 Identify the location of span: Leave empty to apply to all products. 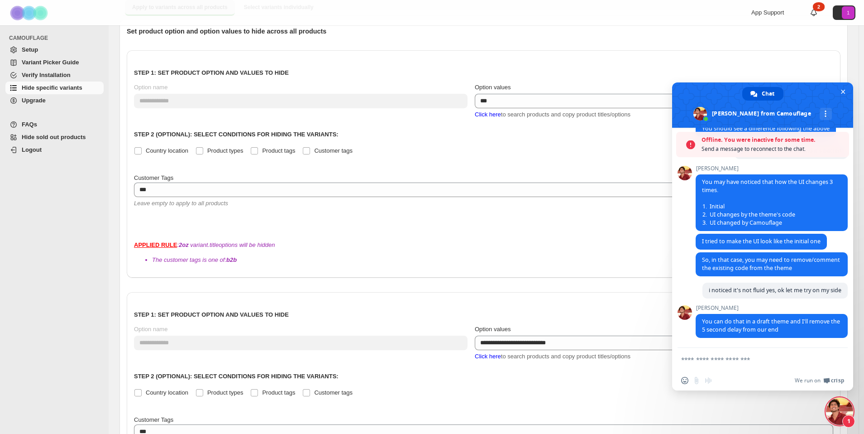
(181, 203).